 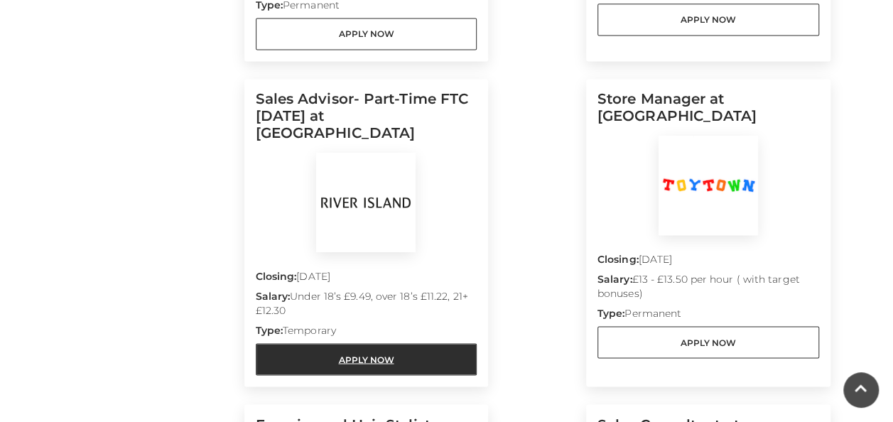 What do you see at coordinates (367, 333) in the screenshot?
I see `p: Temporary` at bounding box center [367, 333].